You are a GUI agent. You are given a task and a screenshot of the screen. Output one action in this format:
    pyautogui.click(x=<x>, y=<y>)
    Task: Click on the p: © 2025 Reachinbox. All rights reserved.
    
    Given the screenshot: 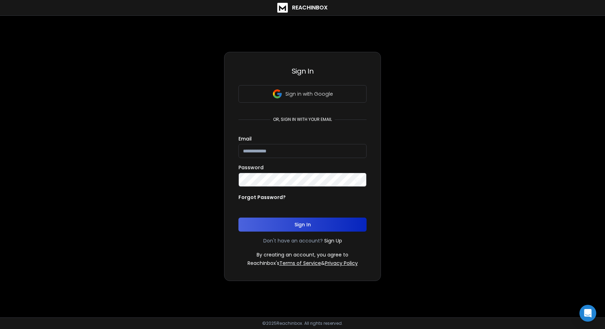 What is the action you would take?
    pyautogui.click(x=303, y=323)
    